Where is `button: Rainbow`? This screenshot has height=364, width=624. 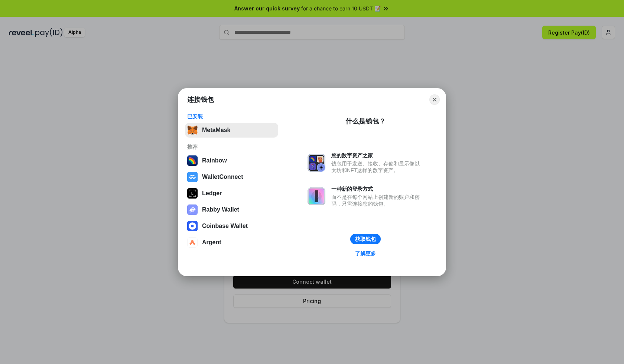
button: Rainbow is located at coordinates (231, 160).